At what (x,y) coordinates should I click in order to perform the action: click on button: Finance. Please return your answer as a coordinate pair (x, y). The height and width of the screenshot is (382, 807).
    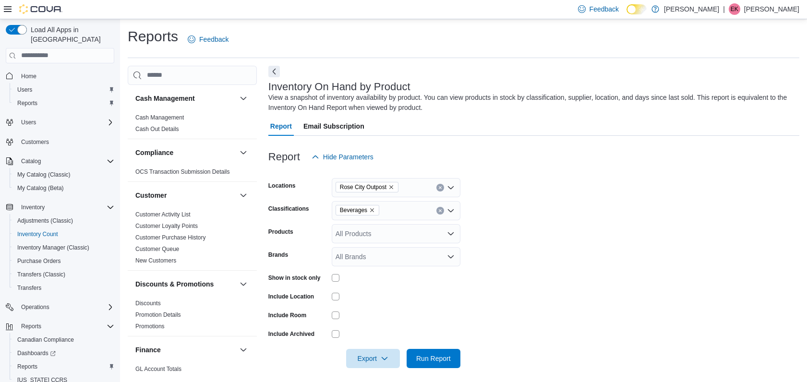
    Looking at the image, I should click on (185, 350).